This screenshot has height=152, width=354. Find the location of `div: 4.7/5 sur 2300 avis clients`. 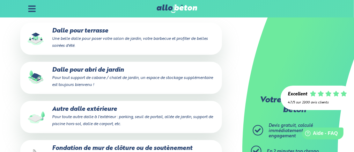

div: 4.7/5 sur 2300 avis clients is located at coordinates (317, 102).